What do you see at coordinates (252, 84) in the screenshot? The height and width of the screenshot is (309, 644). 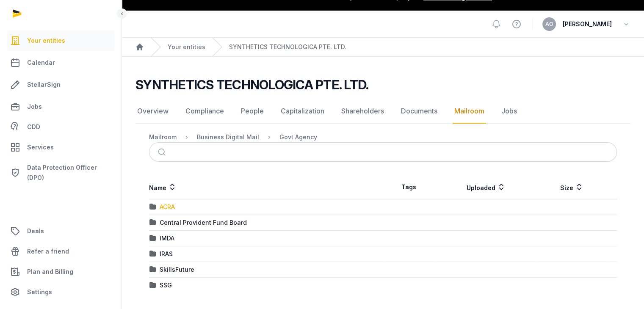 I see `h2: SYNTHETICS TECHNOLOGICA PTE. LTD.` at bounding box center [252, 84].